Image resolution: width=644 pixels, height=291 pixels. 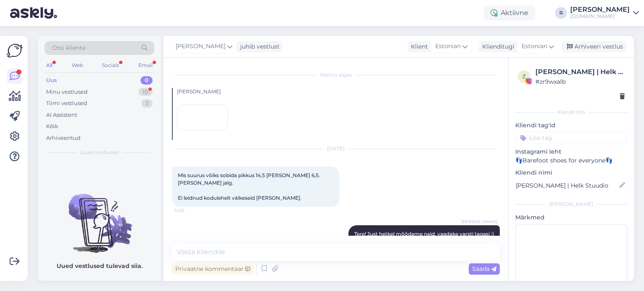 I want to click on div: Klienditugi, so click(x=496, y=47).